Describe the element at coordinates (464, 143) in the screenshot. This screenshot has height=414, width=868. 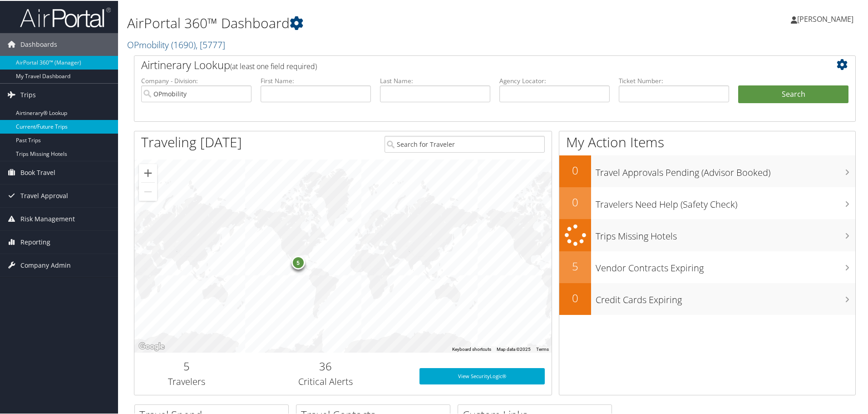
I see `input: Search for Traveler` at that location.